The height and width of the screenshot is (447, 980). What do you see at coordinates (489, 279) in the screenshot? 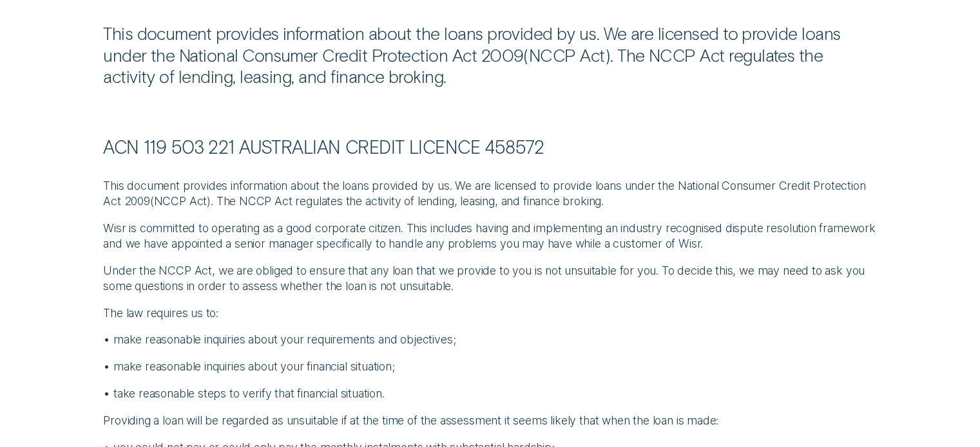
I see `p: Under the NCCP Act, we are obliged to ensure that any loan that we provide to you is not unsuitab...` at bounding box center [489, 279].